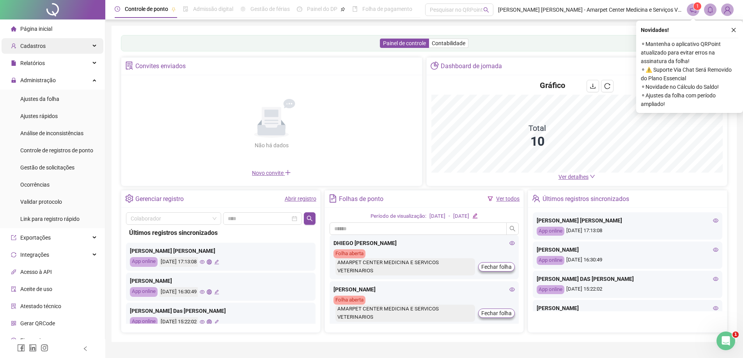 The image size is (743, 358). I want to click on a: Ver detalhes down, so click(577, 177).